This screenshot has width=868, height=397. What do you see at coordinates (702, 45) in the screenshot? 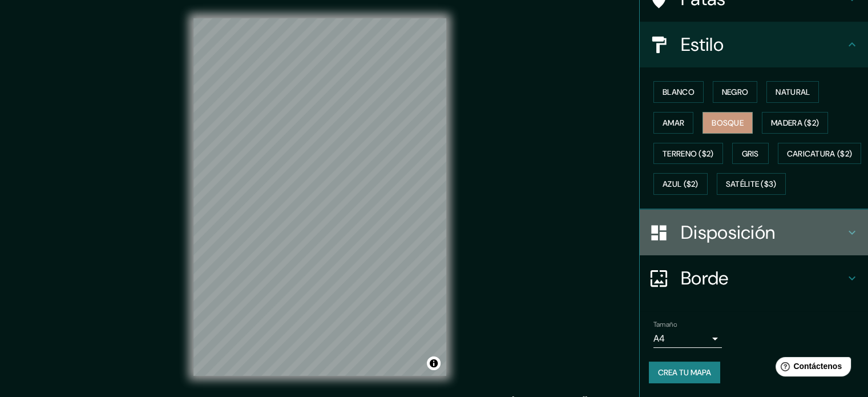
I see `font: Estilo` at bounding box center [702, 45].